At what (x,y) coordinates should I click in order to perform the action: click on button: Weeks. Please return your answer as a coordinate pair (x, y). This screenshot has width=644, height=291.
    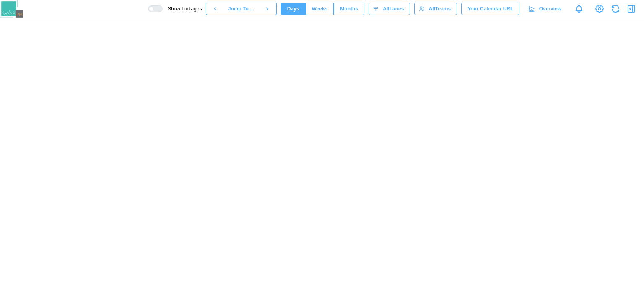
    Looking at the image, I should click on (320, 9).